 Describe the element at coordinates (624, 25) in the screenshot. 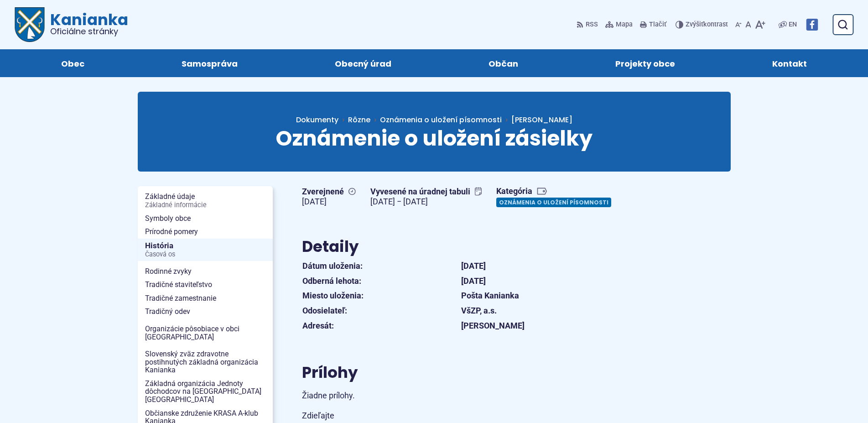

I see `span: Mapa` at that location.